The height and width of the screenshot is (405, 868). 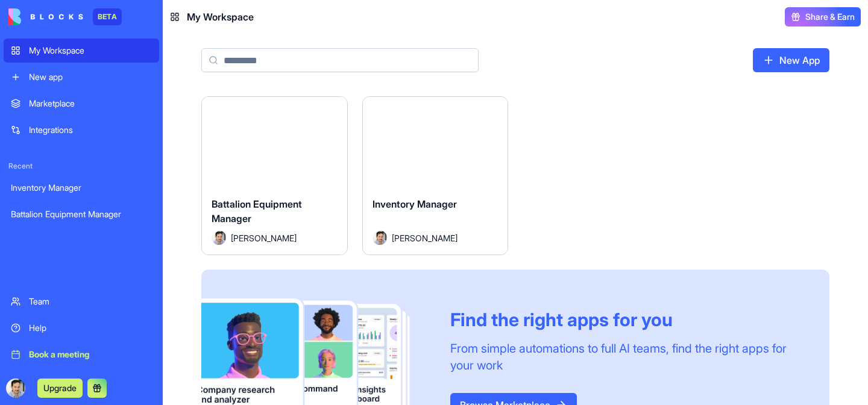 What do you see at coordinates (82, 188) in the screenshot?
I see `div: Inventory Manager` at bounding box center [82, 188].